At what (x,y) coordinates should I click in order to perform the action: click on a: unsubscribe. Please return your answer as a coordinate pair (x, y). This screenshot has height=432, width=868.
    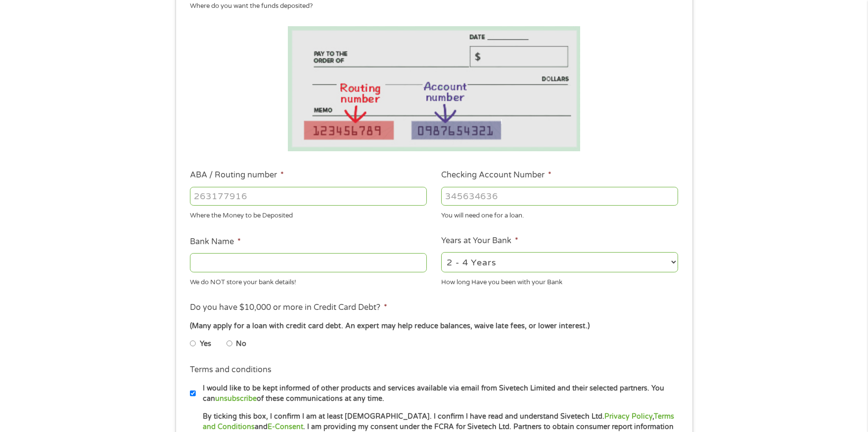
    Looking at the image, I should click on (236, 398).